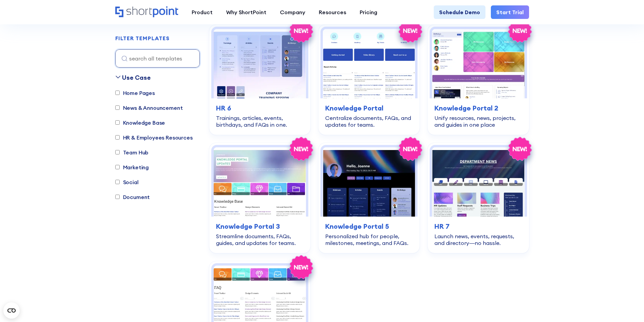 Image resolution: width=644 pixels, height=322 pixels. Describe the element at coordinates (478, 64) in the screenshot. I see `img: Knowledge Portal 2 – SharePoint IT knowledge base Template: Unify resources, news, projects, and ...` at that location.